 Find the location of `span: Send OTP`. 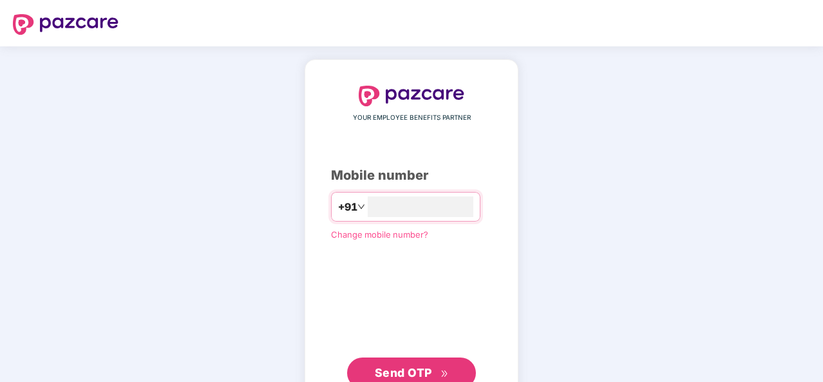

span: Send OTP is located at coordinates (403, 372).